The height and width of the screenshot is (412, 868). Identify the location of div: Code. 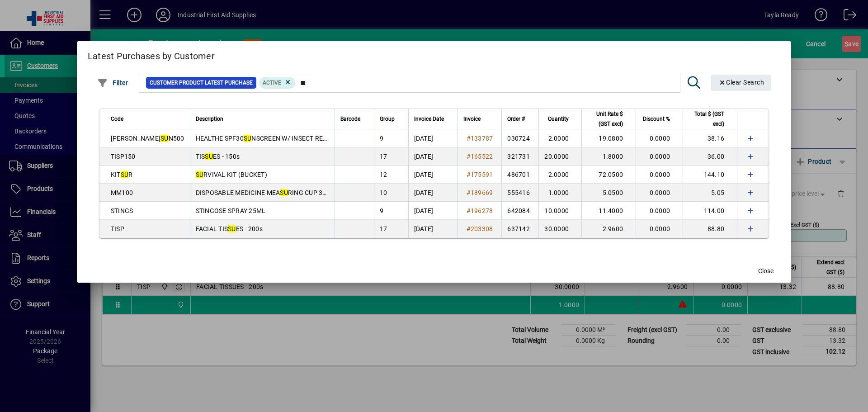
(147, 119).